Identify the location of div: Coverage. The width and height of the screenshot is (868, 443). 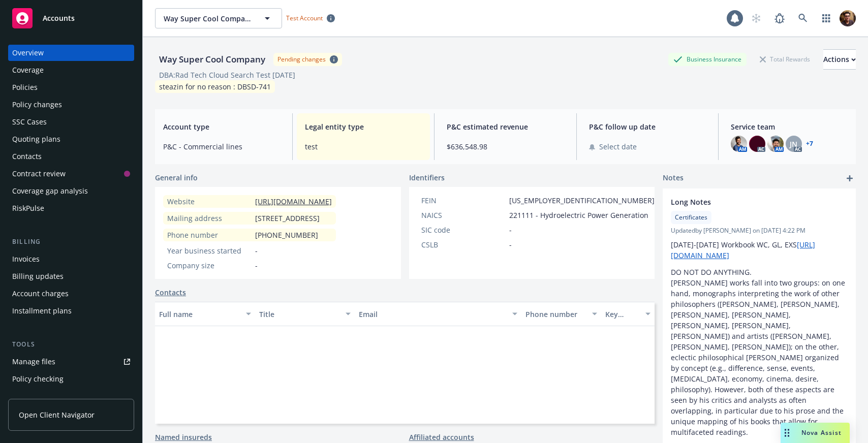
(28, 70).